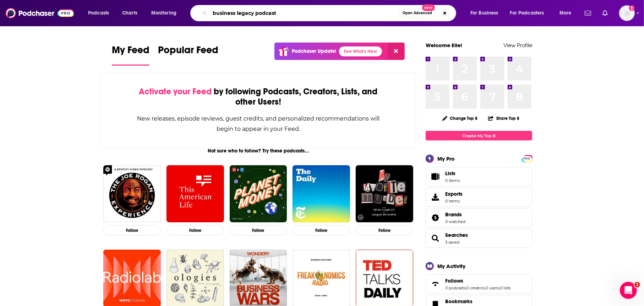 Image resolution: width=644 pixels, height=306 pixels. Describe the element at coordinates (627, 13) in the screenshot. I see `button: Show profile menu` at that location.